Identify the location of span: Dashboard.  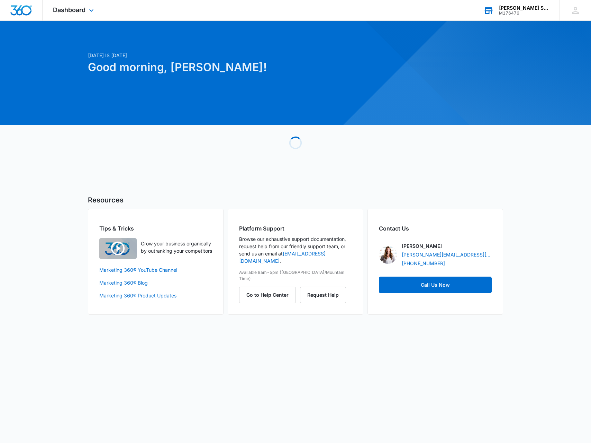
(69, 10).